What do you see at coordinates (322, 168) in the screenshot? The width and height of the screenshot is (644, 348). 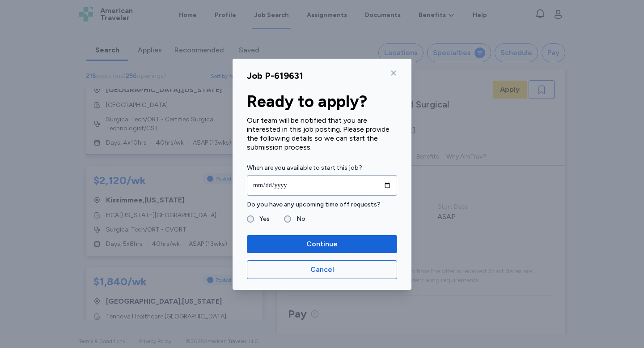 I see `label: When are you available to start this job?` at bounding box center [322, 168].